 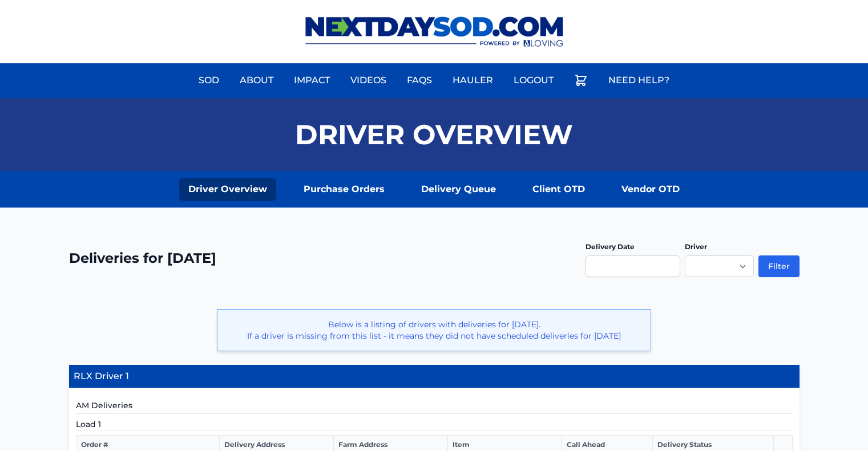 What do you see at coordinates (435, 424) in the screenshot?
I see `h5: Load 1` at bounding box center [435, 424].